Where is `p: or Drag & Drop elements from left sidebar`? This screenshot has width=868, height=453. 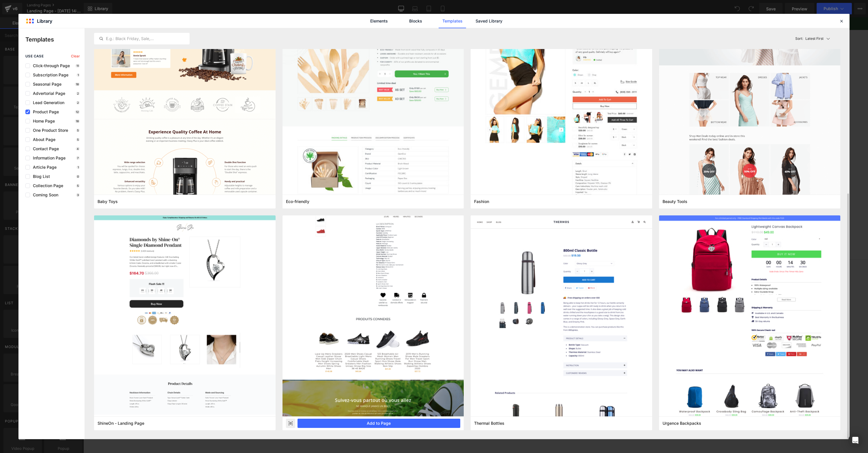
p: or Drag & Drop elements from left sidebar is located at coordinates (393, 218).